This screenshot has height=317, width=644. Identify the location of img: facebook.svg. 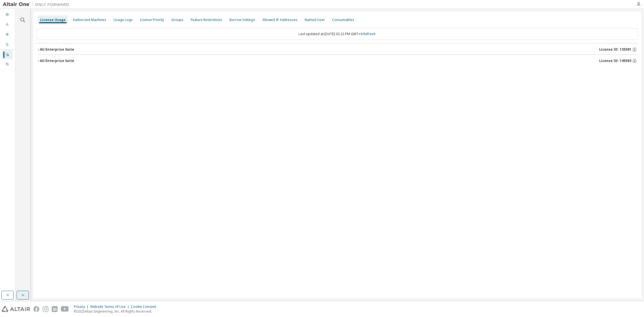
(36, 309).